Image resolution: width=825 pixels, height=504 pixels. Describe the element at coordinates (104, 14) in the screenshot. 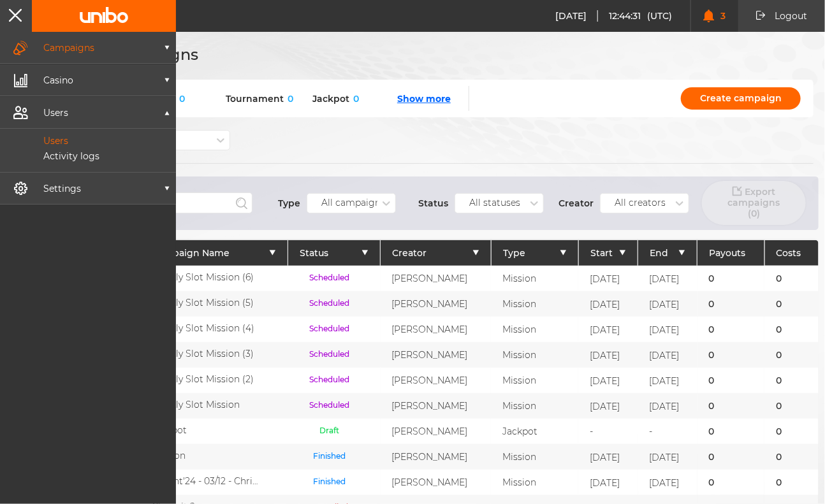

I see `img: Unibo` at that location.